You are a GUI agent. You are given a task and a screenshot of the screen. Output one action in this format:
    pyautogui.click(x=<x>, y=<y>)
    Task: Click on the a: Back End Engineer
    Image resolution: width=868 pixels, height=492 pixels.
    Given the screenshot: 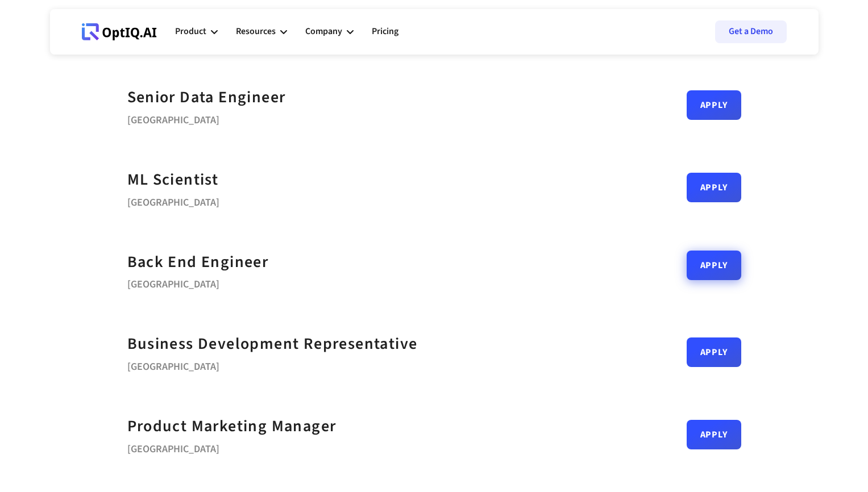 What is the action you would take?
    pyautogui.click(x=198, y=262)
    